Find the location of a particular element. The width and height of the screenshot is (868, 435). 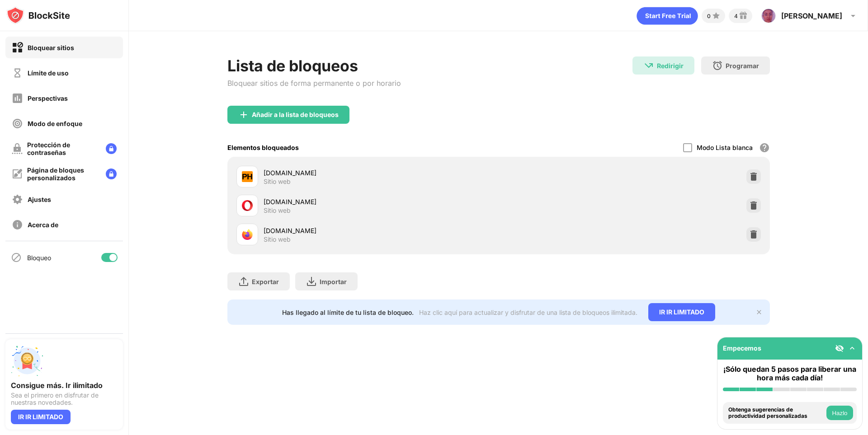

img: ACg8ocLs6t2vey56d7LH1cjfw8SBt0JadtJp87m3wC13gPx0FMn6oxnvjw=s96-c is located at coordinates (769, 16).